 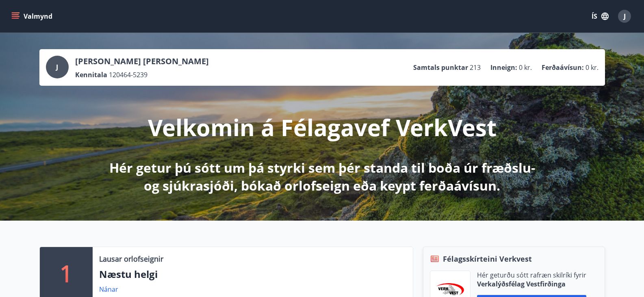 What do you see at coordinates (128, 75) in the screenshot?
I see `span: 120464-5239` at bounding box center [128, 75].